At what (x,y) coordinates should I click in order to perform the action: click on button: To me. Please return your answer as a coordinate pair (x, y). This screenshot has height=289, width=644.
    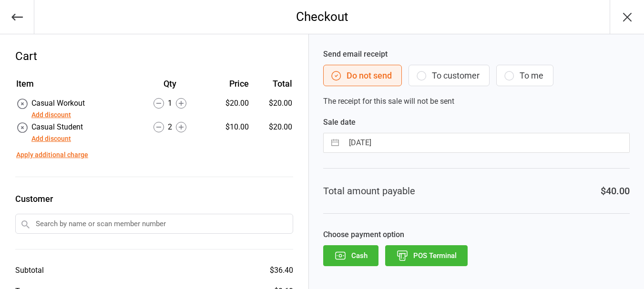
    Looking at the image, I should click on (525, 76).